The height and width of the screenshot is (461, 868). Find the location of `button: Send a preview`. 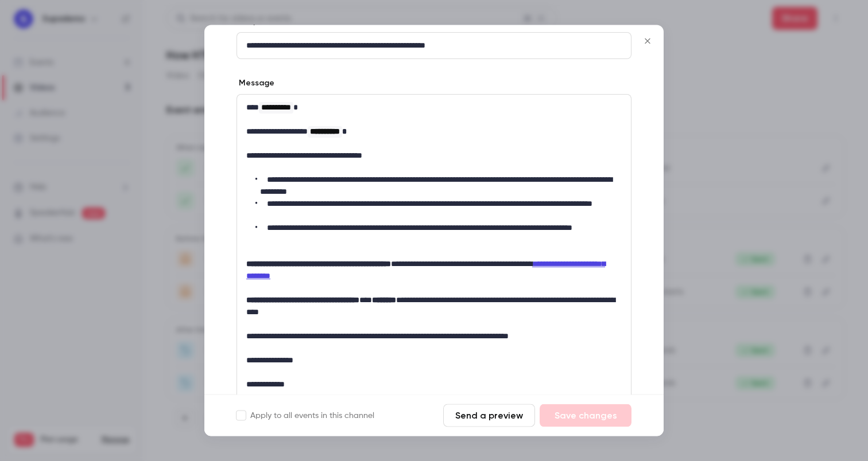

button: Send a preview is located at coordinates (489, 416).